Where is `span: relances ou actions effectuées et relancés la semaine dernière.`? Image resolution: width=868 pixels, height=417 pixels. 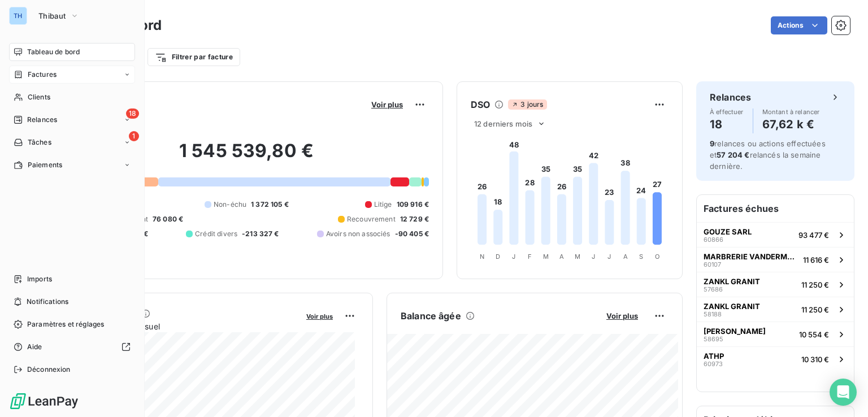
span: relances ou actions effectuées et relancés la semaine dernière. is located at coordinates (768, 155).